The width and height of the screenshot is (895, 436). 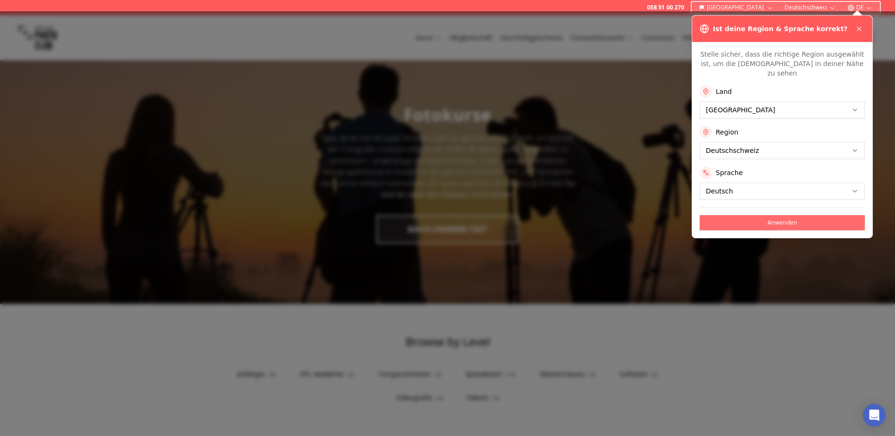 I want to click on label: Region, so click(x=727, y=132).